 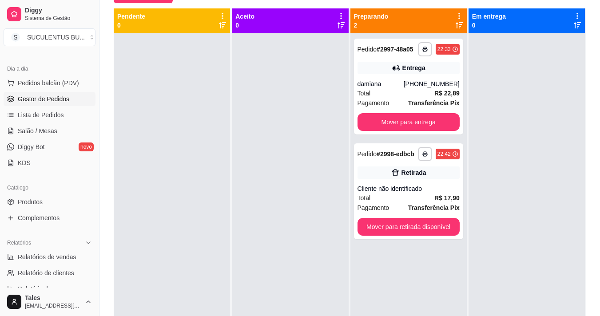 I want to click on p: 2, so click(x=371, y=25).